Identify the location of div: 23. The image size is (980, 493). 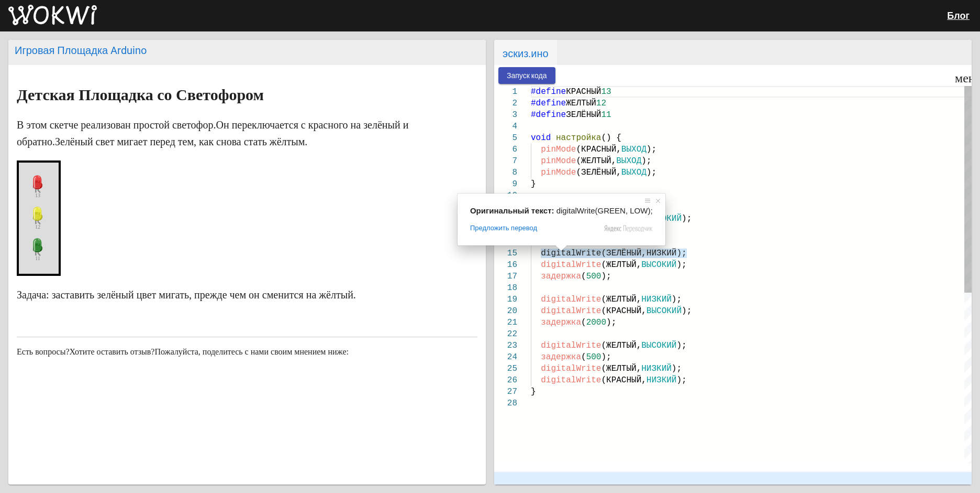
(506, 345).